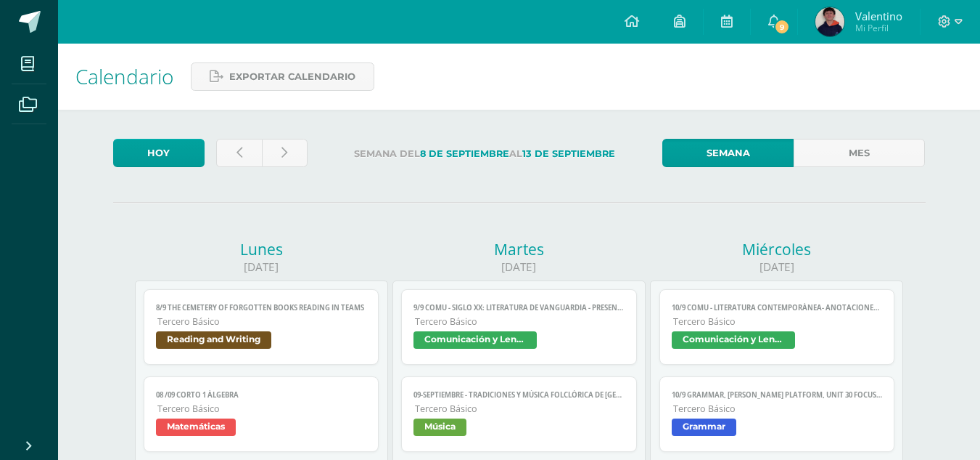 This screenshot has height=460, width=980. I want to click on span: 10/9 COMU - Literatura contemporánea- Anotaciones en el cuaderno., so click(777, 307).